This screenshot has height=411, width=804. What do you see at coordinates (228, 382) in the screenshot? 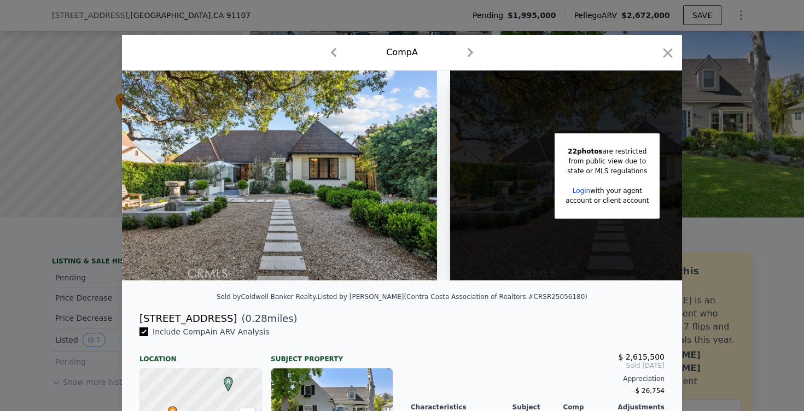
I see `span: A` at bounding box center [228, 382].